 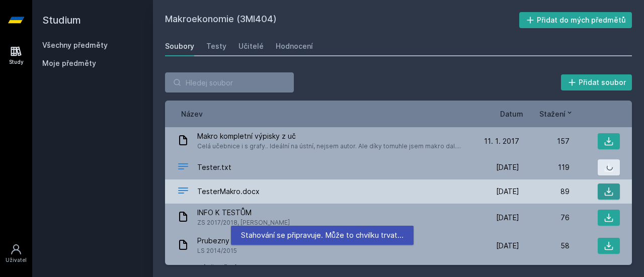 What do you see at coordinates (322, 236) in the screenshot?
I see `div: Stahování se připravuje. Může to chvilku trvat…` at bounding box center [322, 236].